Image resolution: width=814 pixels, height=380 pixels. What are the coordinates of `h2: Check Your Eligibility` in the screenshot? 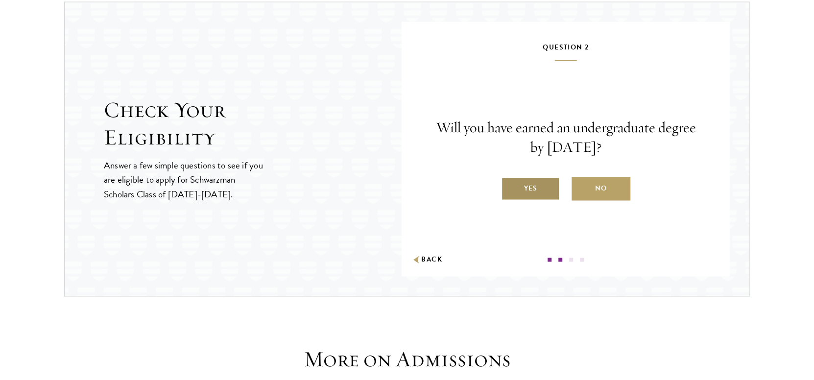 It's located at (253, 124).